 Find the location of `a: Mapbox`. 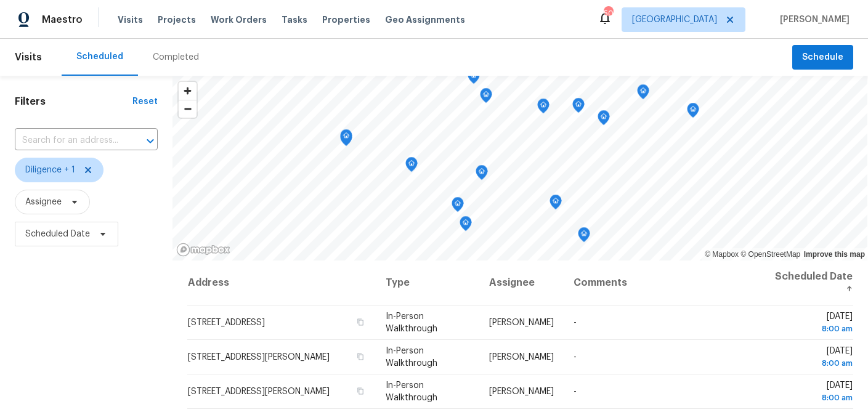

a: Mapbox is located at coordinates (722, 255).